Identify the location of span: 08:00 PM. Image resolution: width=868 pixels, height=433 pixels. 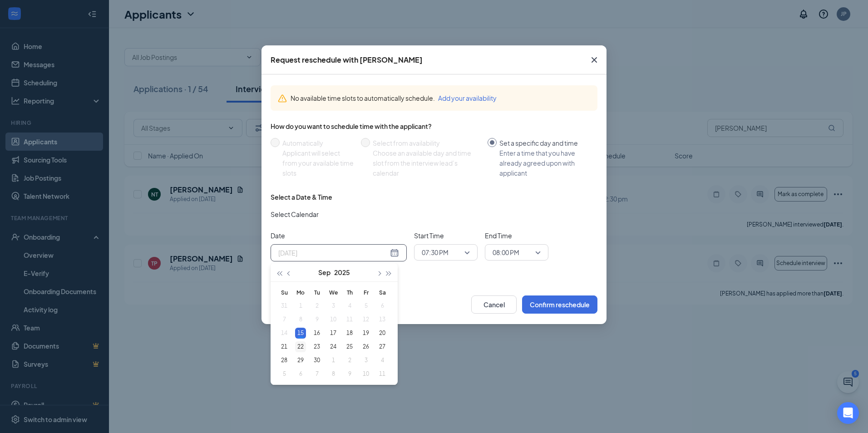
(506, 252).